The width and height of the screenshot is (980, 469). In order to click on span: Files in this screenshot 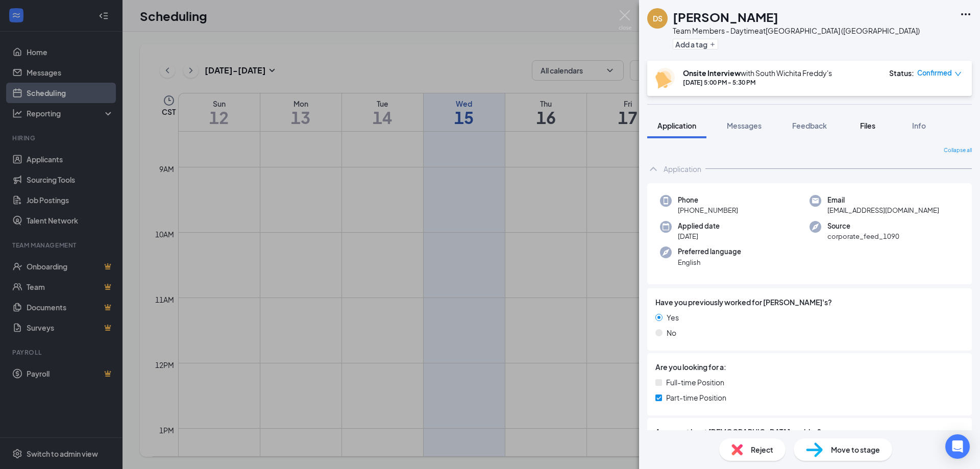, I will do `click(868, 126)`.